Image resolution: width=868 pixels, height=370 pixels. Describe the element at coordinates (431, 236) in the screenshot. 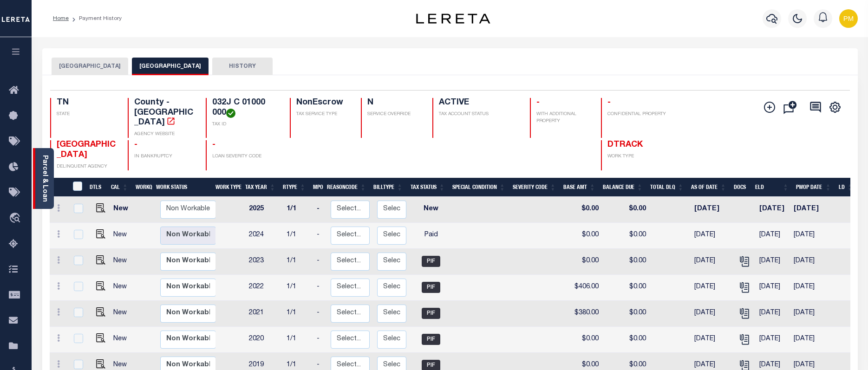

I see `td: Paid` at that location.